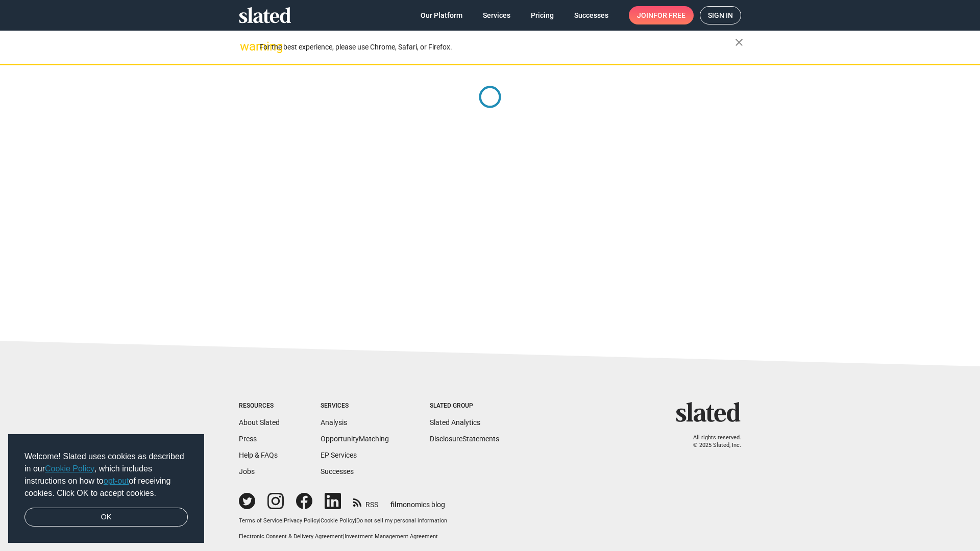 Image resolution: width=980 pixels, height=551 pixels. Describe the element at coordinates (258, 455) in the screenshot. I see `a: Help & FAQs` at that location.